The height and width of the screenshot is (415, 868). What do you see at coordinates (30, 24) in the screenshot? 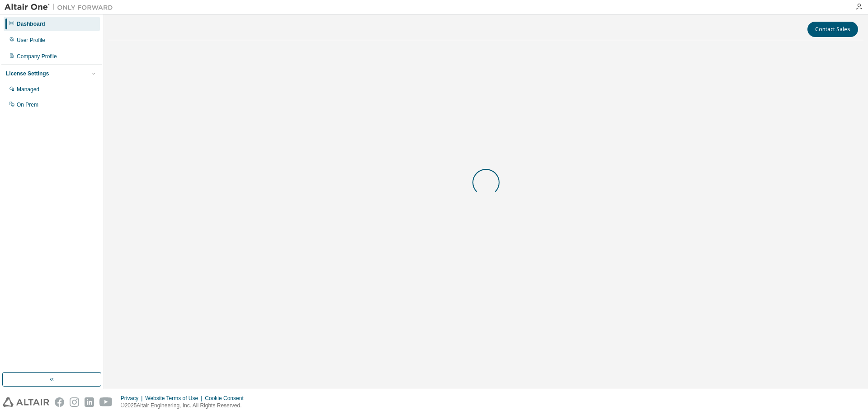
I see `div: Dashboard` at bounding box center [30, 24].